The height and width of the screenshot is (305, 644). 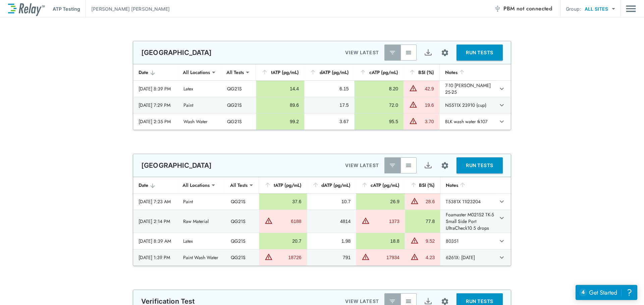 What do you see at coordinates (379, 122) in the screenshot?
I see `div: 95.5` at bounding box center [379, 122].